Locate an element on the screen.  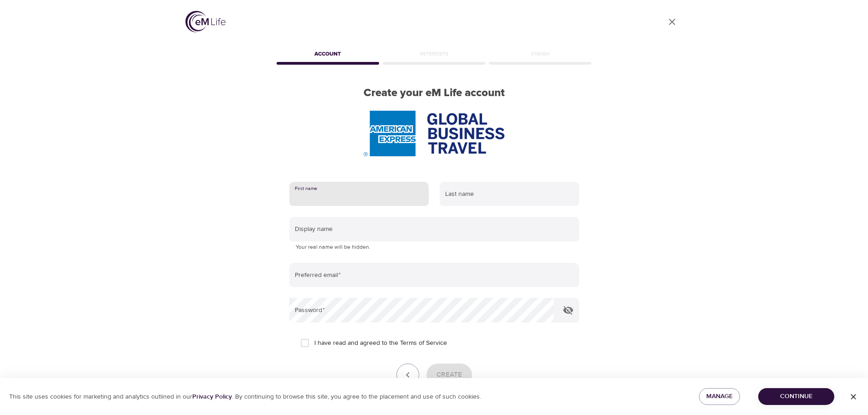
button: Continue is located at coordinates (796, 396).